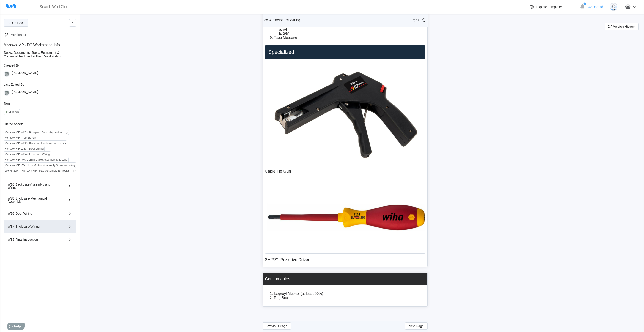  I want to click on button: Go Back, so click(16, 23).